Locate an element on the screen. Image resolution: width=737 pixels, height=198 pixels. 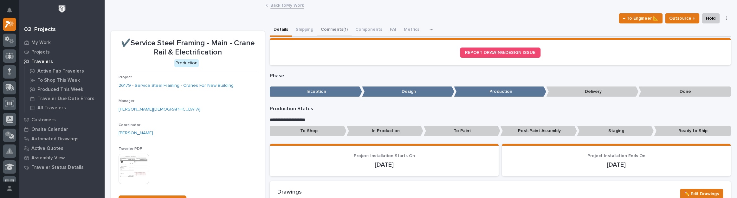
p: Staging is located at coordinates (615, 131).